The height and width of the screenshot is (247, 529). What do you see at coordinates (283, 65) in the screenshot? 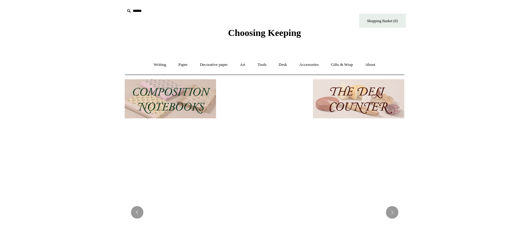
I see `a: Desk` at bounding box center [283, 65].